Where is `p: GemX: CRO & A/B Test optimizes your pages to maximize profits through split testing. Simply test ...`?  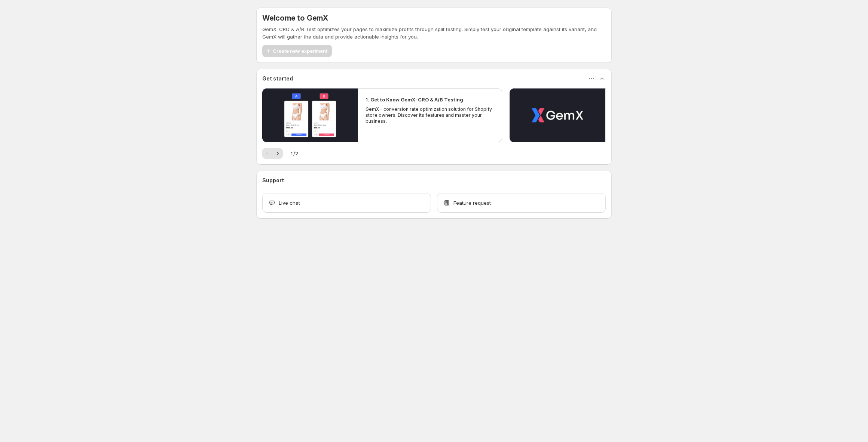
p: GemX: CRO & A/B Test optimizes your pages to maximize profits through split testing. Simply test ... is located at coordinates (434, 33).